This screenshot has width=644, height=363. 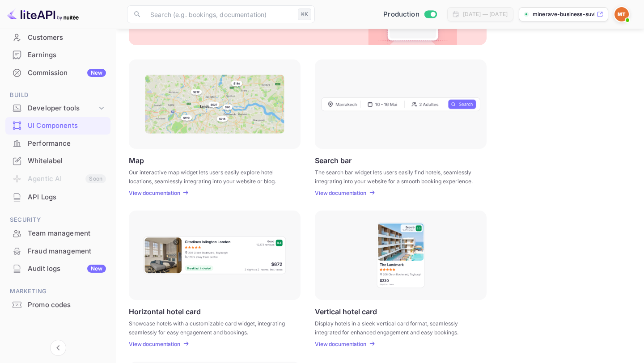 I want to click on a: Audit logsNew, so click(x=58, y=268).